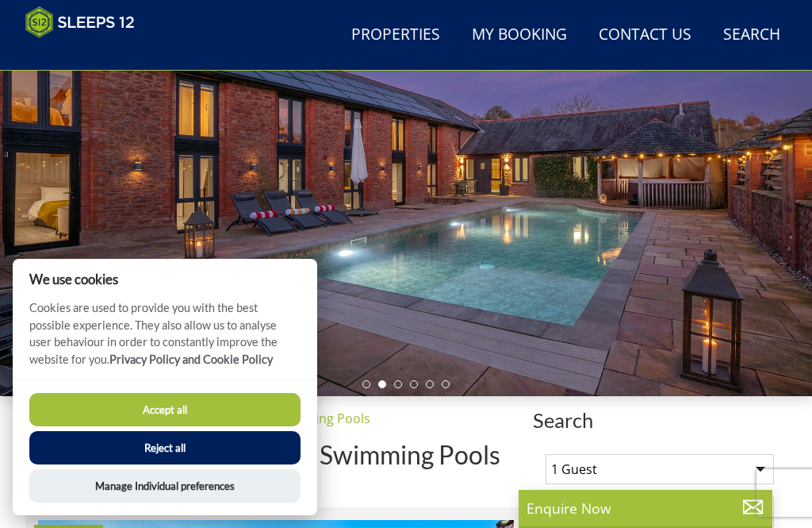 The width and height of the screenshot is (812, 528). What do you see at coordinates (165, 447) in the screenshot?
I see `button: Reject all` at bounding box center [165, 447].